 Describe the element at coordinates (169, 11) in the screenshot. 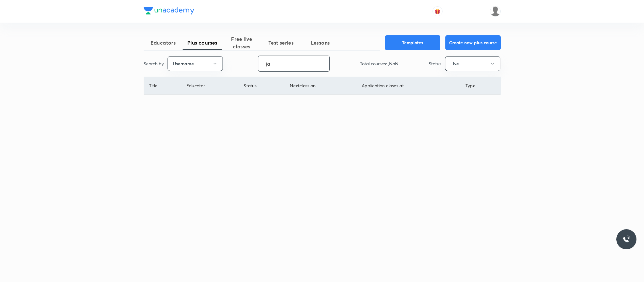

I see `img: Company Logo` at that location.